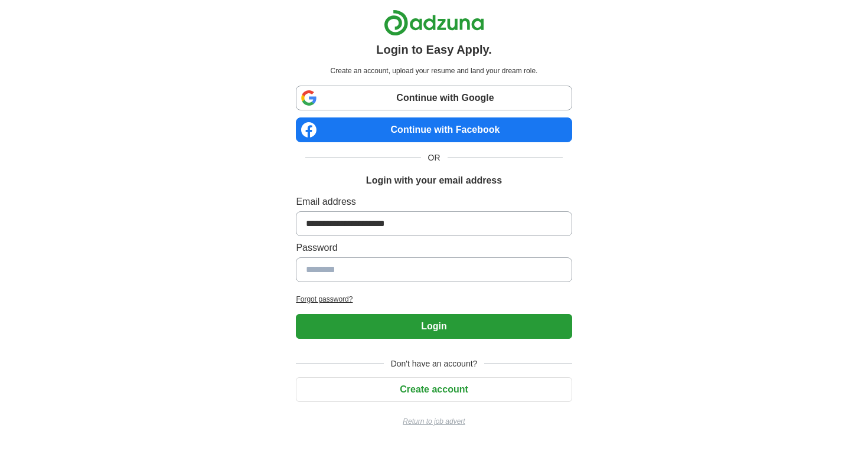 This screenshot has width=868, height=471. Describe the element at coordinates (433, 421) in the screenshot. I see `p: Return to job advert` at that location.